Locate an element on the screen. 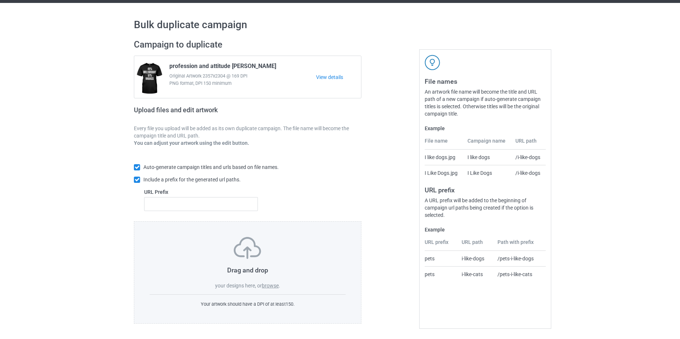  img: svg+xml;base64,PD94bWwgdmVyc2lvbj0iMS4wIiBlbmNvZGluZz0iVVRGLTgiPz4KPHN2ZyB3aWR0aD0iNzVweCIgaGVpZ2... is located at coordinates (247, 248).